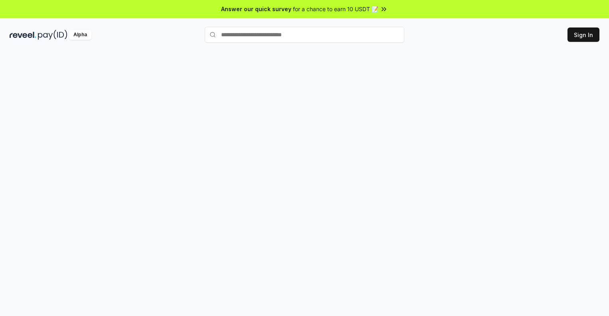  I want to click on span: Answer our quick survey, so click(256, 9).